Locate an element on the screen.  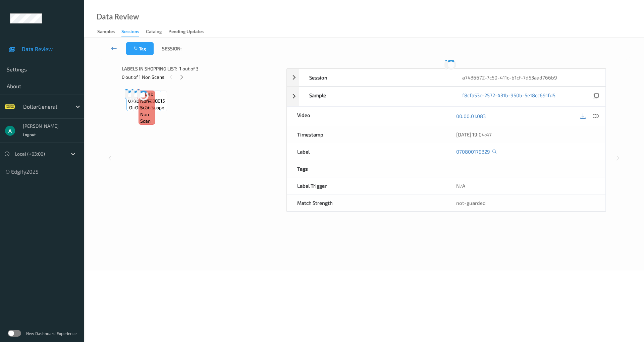
div: Sessions is located at coordinates (130, 32).